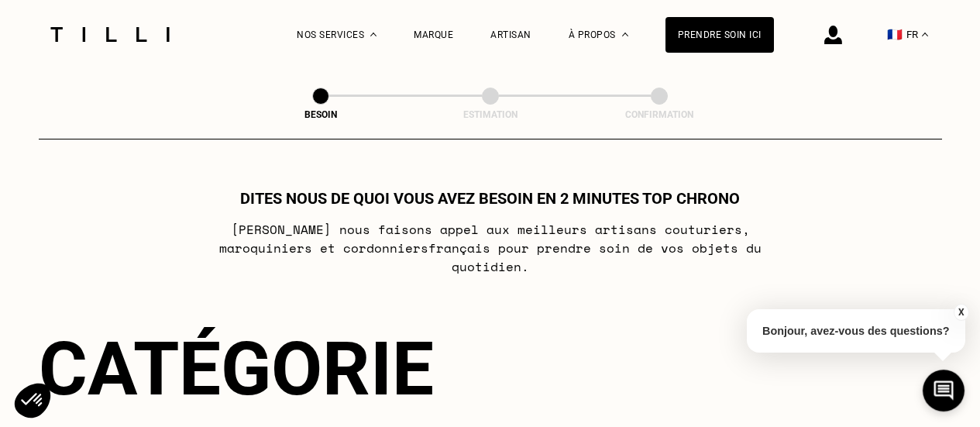  What do you see at coordinates (511, 35) in the screenshot?
I see `a: Artisan` at bounding box center [511, 35].